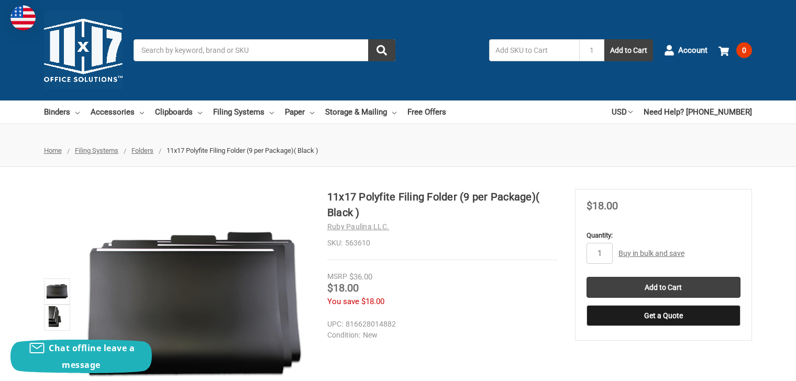 This screenshot has height=381, width=796. I want to click on div: MSRP, so click(337, 277).